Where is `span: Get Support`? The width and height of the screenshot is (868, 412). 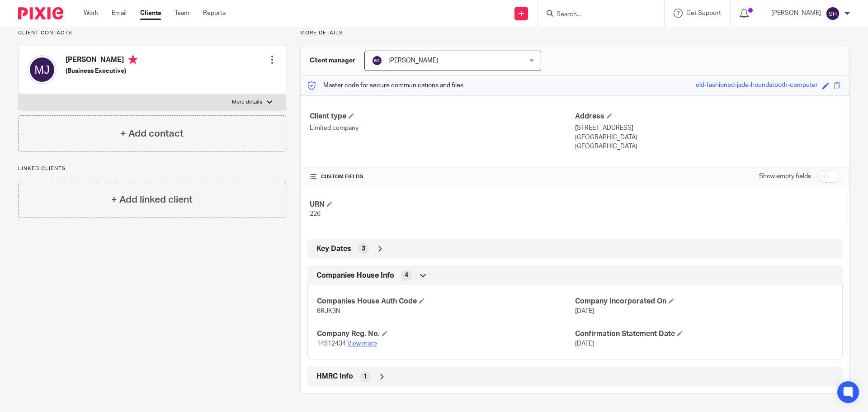
span: Get Support is located at coordinates (704, 13).